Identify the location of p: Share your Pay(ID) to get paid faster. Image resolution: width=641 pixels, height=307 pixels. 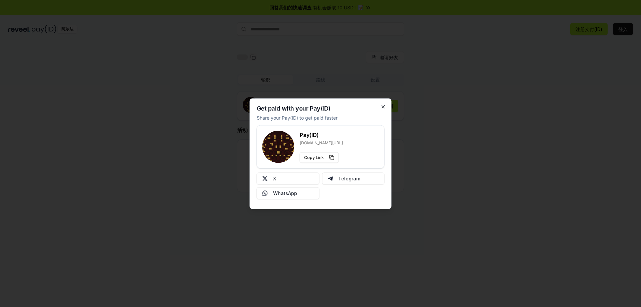
(297, 117).